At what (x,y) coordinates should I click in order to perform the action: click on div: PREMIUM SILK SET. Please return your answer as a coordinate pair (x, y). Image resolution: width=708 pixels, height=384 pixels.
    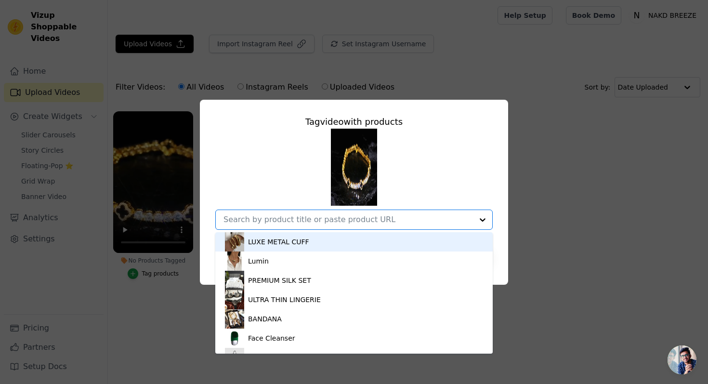
    Looking at the image, I should click on (279, 280).